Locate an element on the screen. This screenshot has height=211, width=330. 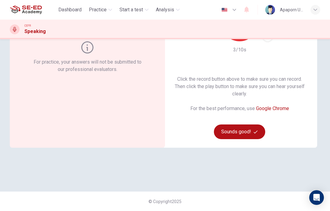
button: Dashboard is located at coordinates (70, 10).